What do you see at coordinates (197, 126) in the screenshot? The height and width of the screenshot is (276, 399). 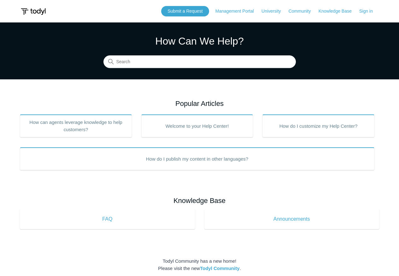 I see `a: Welcome to your Help Center!` at bounding box center [197, 126].